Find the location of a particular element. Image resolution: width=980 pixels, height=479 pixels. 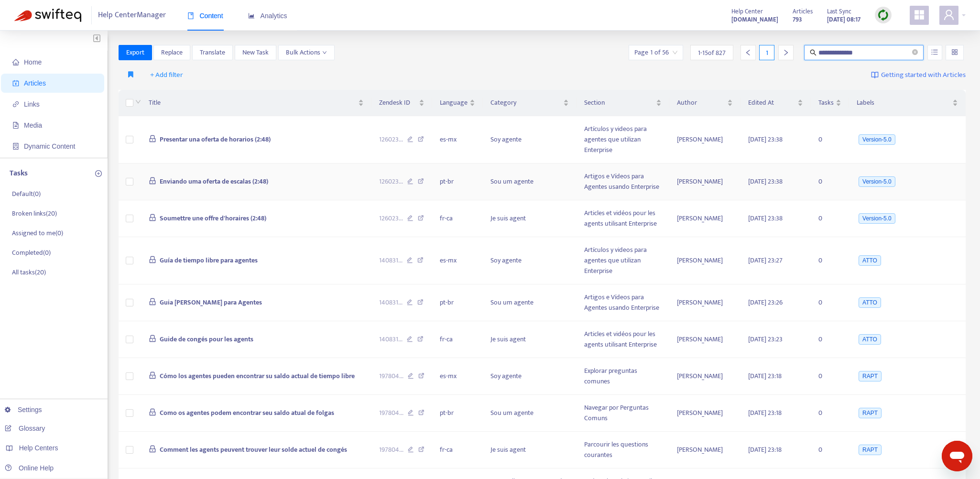

th: Title is located at coordinates (256, 103).